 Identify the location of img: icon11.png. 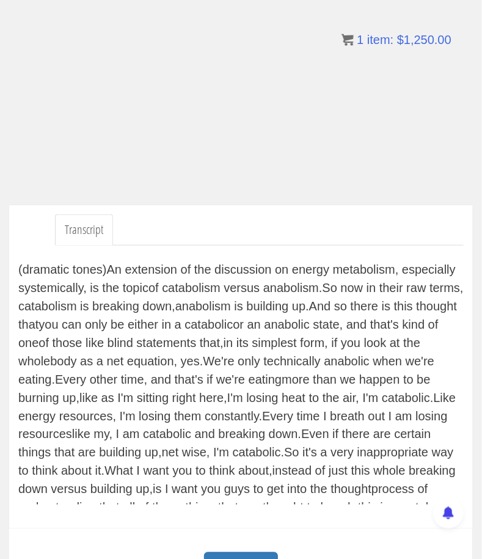
(348, 40).